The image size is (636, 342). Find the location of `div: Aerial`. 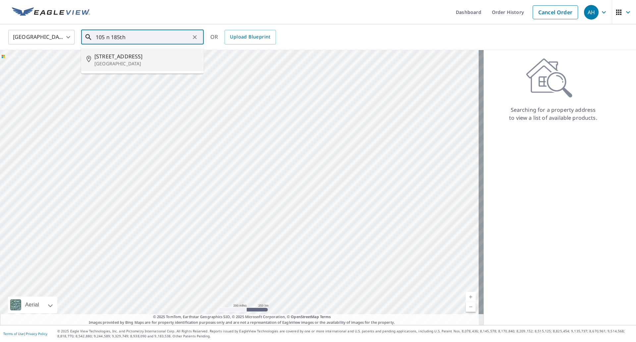

div: Aerial is located at coordinates (32, 305).